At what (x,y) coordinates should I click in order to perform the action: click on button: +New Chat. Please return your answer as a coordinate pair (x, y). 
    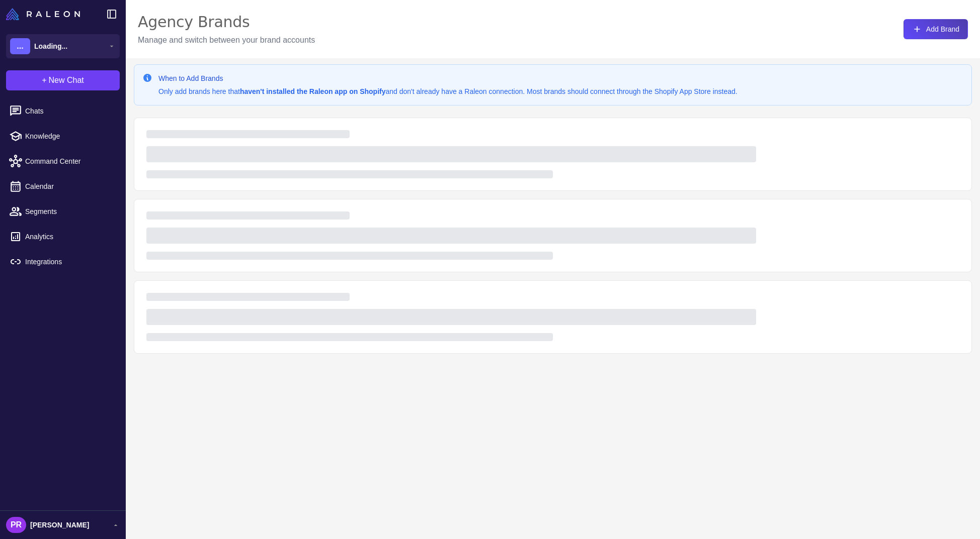
    Looking at the image, I should click on (63, 80).